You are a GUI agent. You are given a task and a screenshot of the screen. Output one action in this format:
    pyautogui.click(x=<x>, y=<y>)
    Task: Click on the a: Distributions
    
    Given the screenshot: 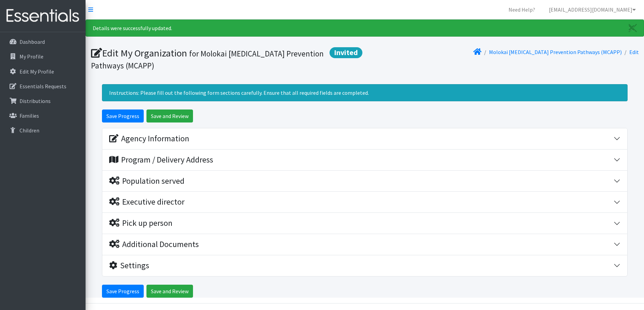 What is the action you would take?
    pyautogui.click(x=43, y=101)
    